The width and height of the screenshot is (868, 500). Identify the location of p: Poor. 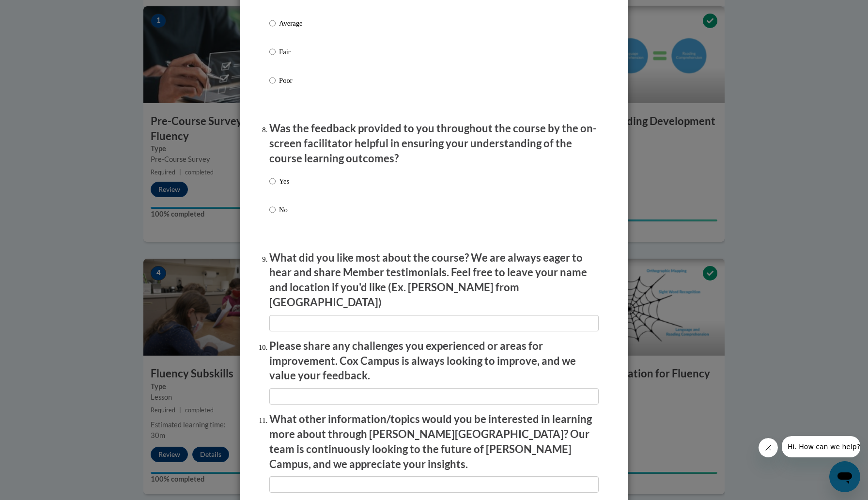
(292, 81).